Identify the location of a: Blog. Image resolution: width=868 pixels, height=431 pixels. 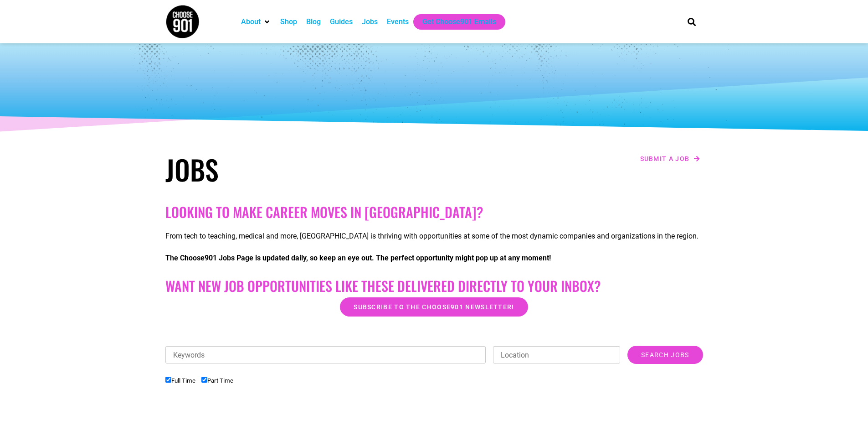
(314, 22).